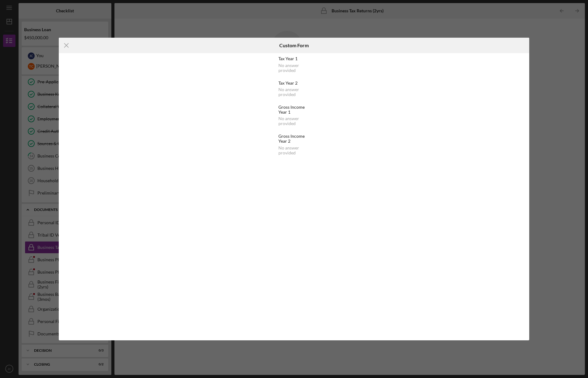  I want to click on h6: Custom Form, so click(294, 45).